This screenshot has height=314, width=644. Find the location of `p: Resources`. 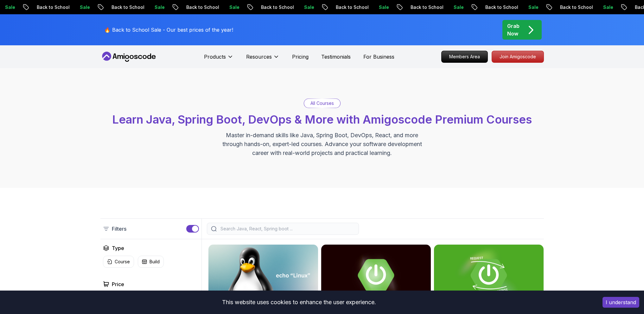

p: Resources is located at coordinates (259, 57).